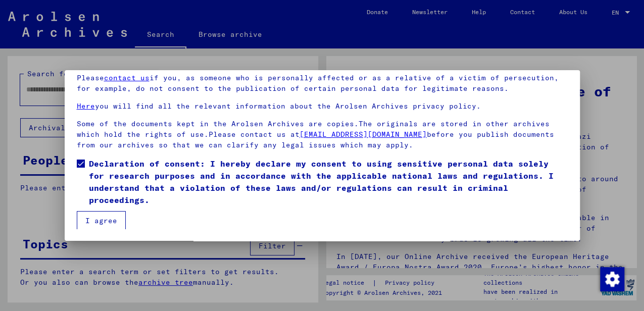 This screenshot has height=311, width=644. What do you see at coordinates (127, 78) in the screenshot?
I see `a: contact us` at bounding box center [127, 78].